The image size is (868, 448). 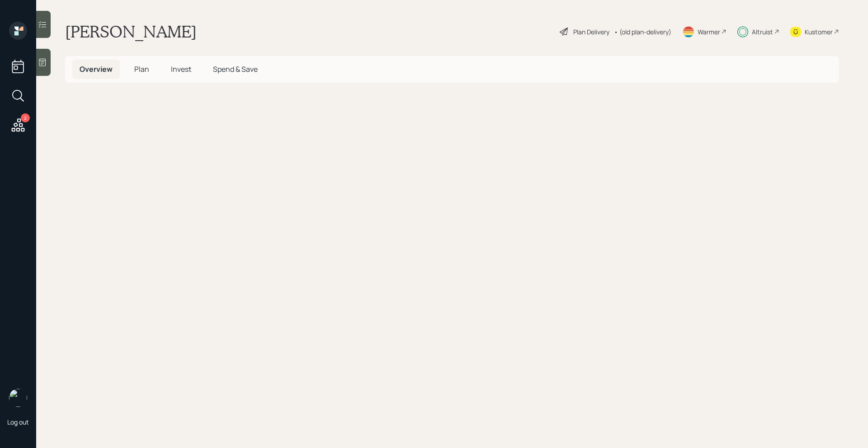 I want to click on img: michael-russo-headshot.png, so click(x=18, y=398).